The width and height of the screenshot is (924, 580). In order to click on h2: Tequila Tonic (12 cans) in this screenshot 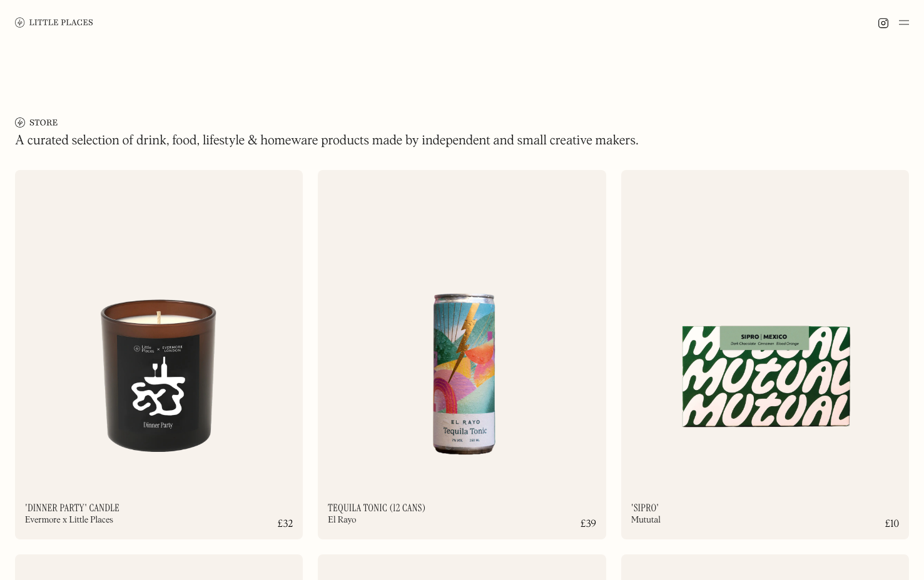, I will do `click(377, 508)`.